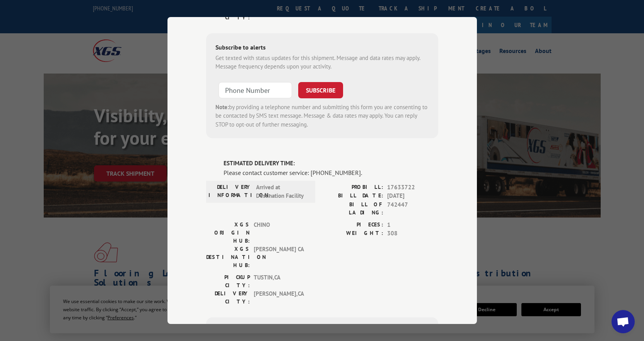 This screenshot has height=341, width=644. Describe the element at coordinates (228, 257) in the screenshot. I see `label: XGS DESTINATION HUB:` at that location.